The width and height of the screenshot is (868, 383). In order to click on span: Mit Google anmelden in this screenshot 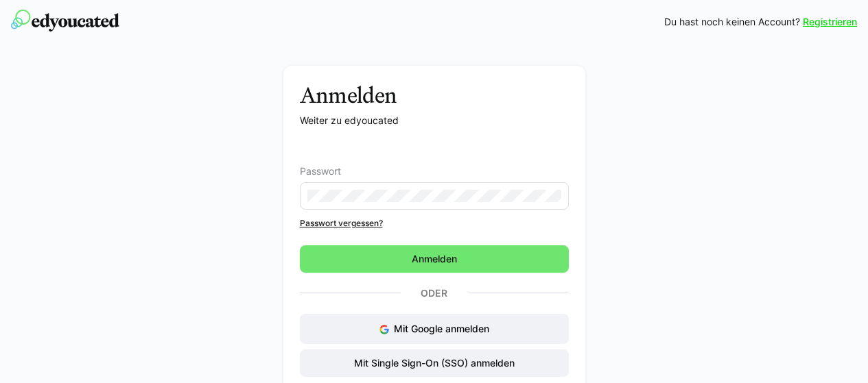, I will do `click(441, 328)`.